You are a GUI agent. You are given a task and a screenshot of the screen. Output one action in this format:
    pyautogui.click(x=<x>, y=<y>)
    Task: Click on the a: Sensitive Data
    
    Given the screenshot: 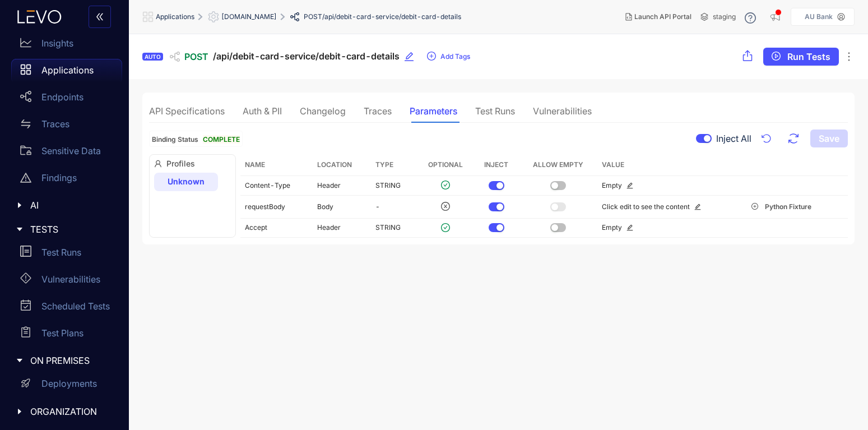 What is the action you would take?
    pyautogui.click(x=67, y=153)
    